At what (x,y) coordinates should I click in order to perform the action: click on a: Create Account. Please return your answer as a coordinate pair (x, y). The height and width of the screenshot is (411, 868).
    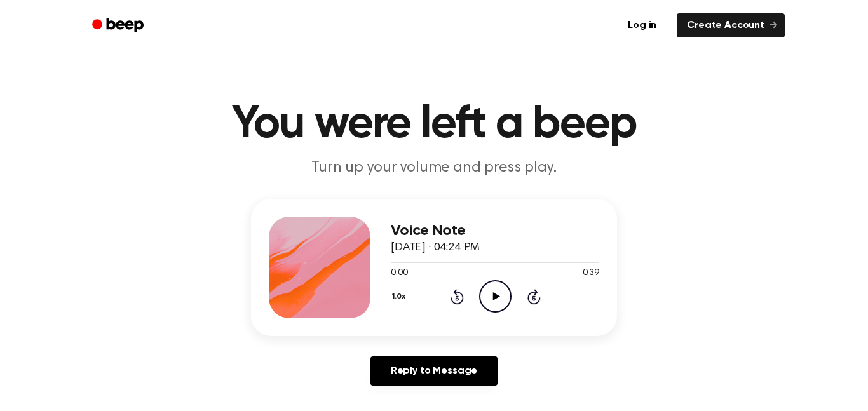
    Looking at the image, I should click on (731, 25).